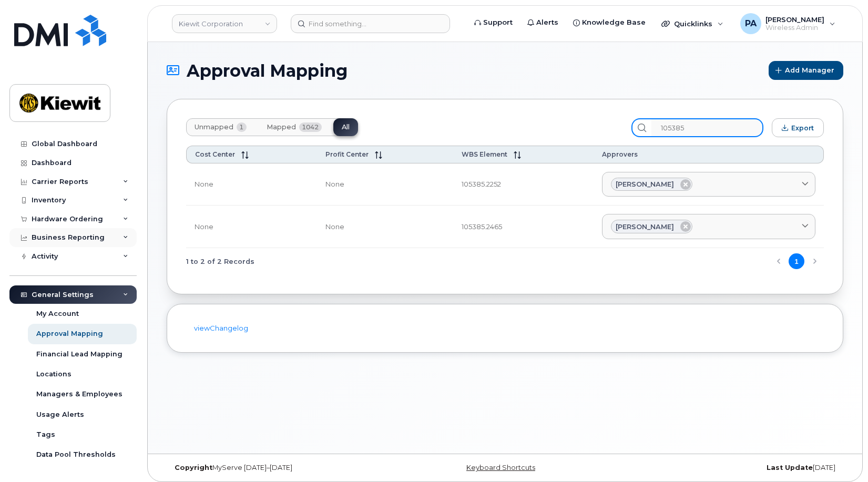  What do you see at coordinates (241, 127) in the screenshot?
I see `span: 1` at bounding box center [241, 127].